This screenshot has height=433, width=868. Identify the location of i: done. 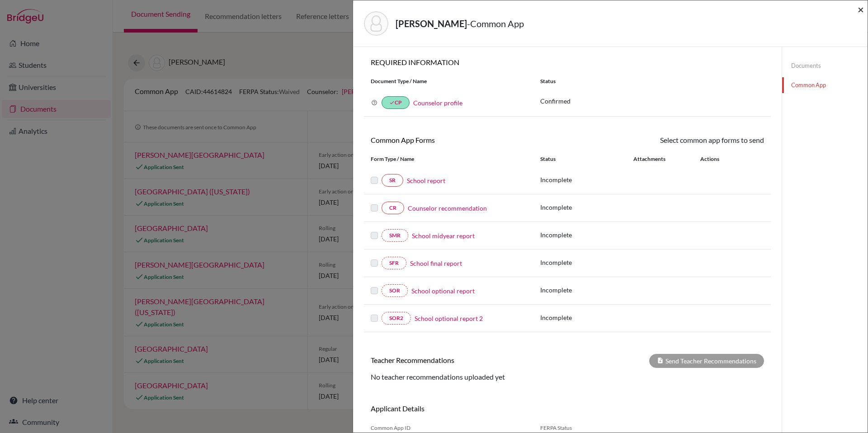
(392, 102).